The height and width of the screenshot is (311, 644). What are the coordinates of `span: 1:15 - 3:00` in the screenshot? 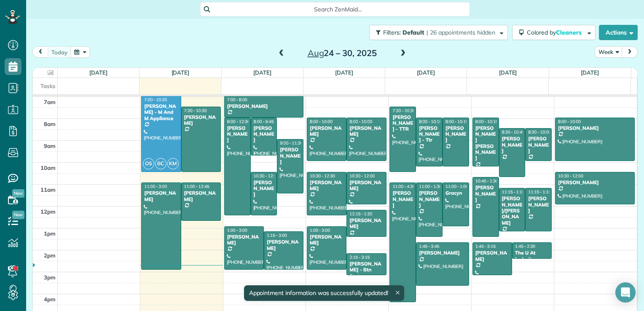 It's located at (277, 235).